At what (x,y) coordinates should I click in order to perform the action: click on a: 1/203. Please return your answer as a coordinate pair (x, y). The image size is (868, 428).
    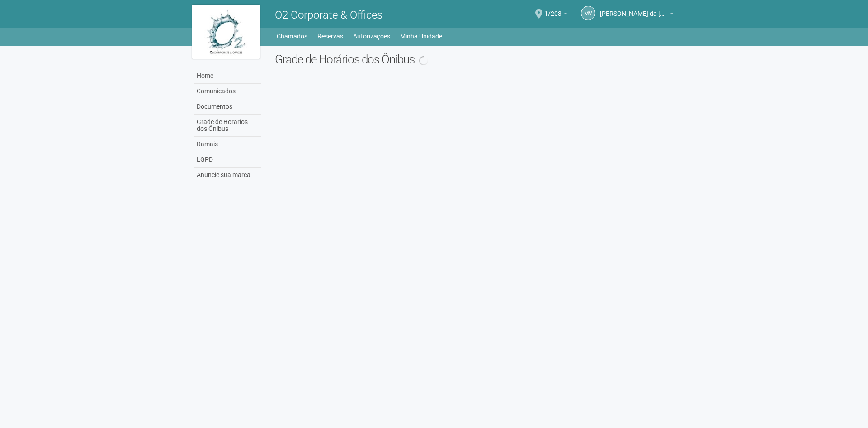
    Looking at the image, I should click on (556, 15).